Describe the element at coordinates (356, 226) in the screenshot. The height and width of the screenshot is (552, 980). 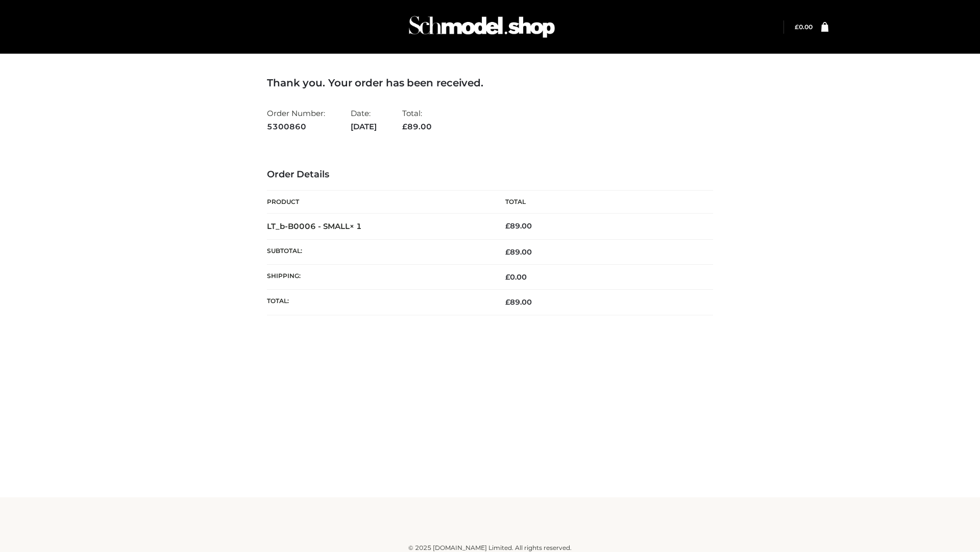
I see `strong: × 1` at that location.